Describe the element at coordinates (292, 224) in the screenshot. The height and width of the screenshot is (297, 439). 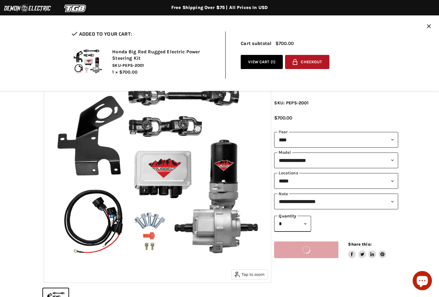
I see `select: Quantity` at that location.